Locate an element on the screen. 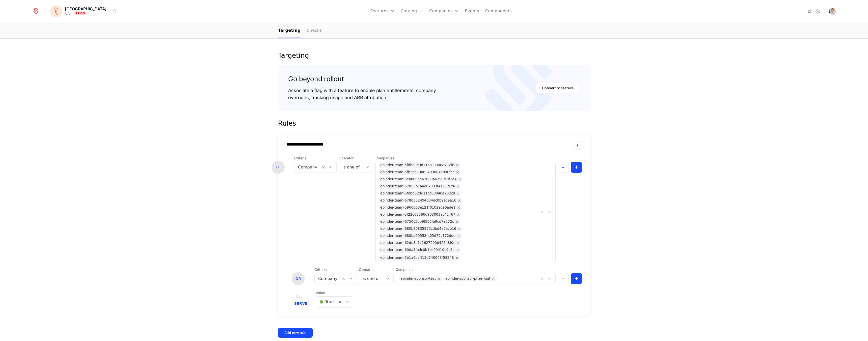  div: ebinder-sponsor-pfizer-uat is located at coordinates (468, 278).